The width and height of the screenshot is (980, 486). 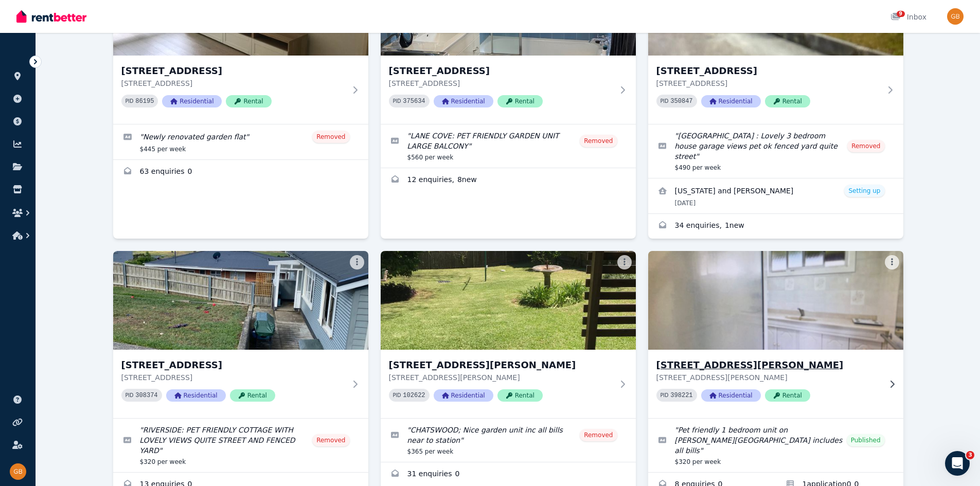 What do you see at coordinates (144, 101) in the screenshot?
I see `code: 86195` at bounding box center [144, 101].